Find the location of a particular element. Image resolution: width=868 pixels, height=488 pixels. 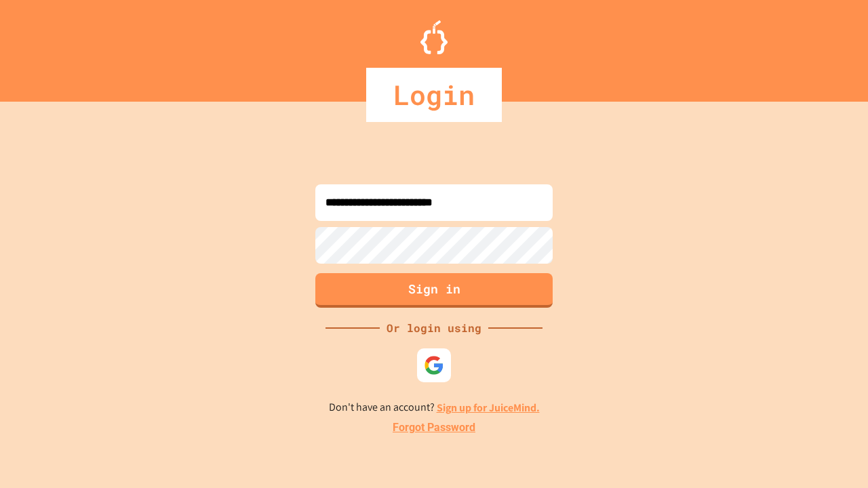

div: Or login using is located at coordinates (434, 328).